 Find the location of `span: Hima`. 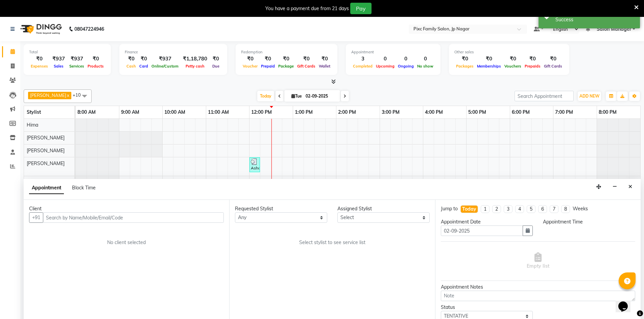

span: Hima is located at coordinates (32, 125).